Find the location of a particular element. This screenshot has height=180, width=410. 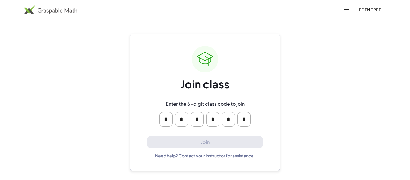

div: Join class is located at coordinates (205, 84).